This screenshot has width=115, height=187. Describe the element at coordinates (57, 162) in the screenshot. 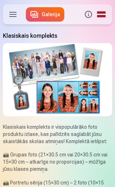

I see `p: 📸 Grupas foto (21×30.5 cm vai 20×30.5 cm vai 15×30 cm – atkarīgs no proporcijas) – mūžīga jūsu kl...` at that location.